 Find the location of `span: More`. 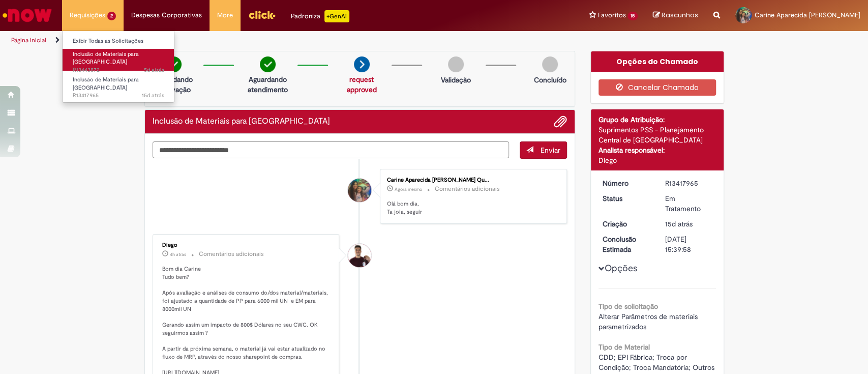

span: More is located at coordinates (225, 16).